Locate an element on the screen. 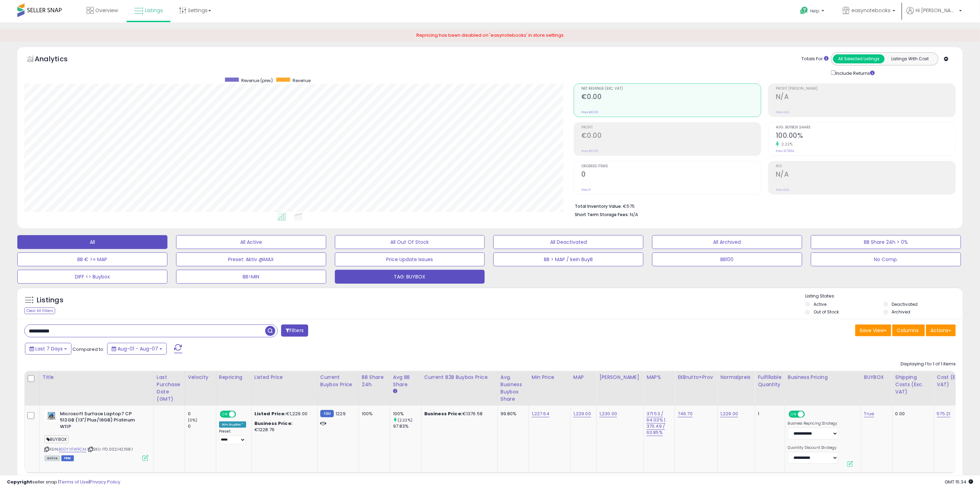  label: Business Repricing Strategy: is located at coordinates (813, 423).